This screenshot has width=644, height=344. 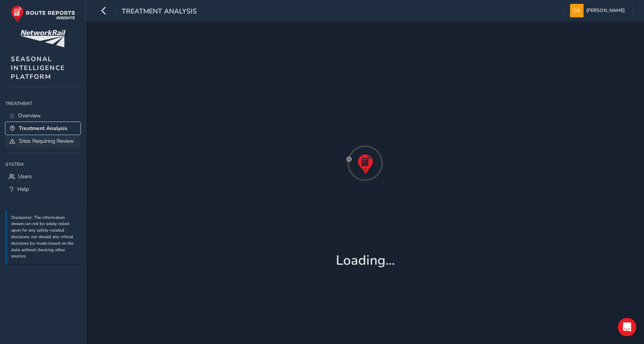 I want to click on a: Sites Requiring Review, so click(x=42, y=141).